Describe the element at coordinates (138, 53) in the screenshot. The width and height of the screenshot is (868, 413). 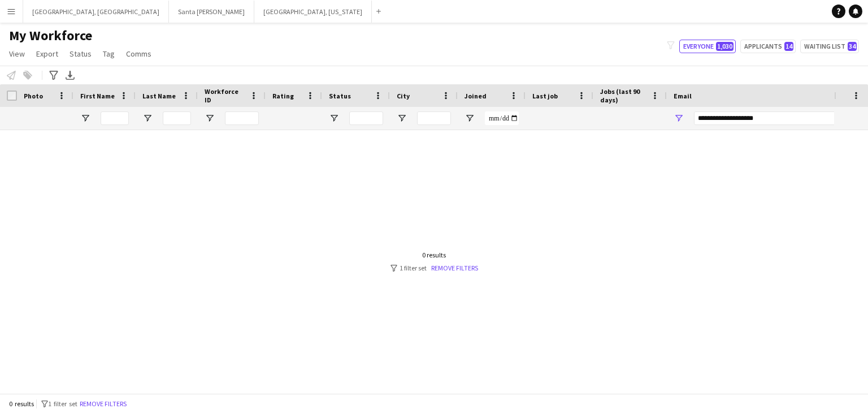
I see `span: Comms` at that location.